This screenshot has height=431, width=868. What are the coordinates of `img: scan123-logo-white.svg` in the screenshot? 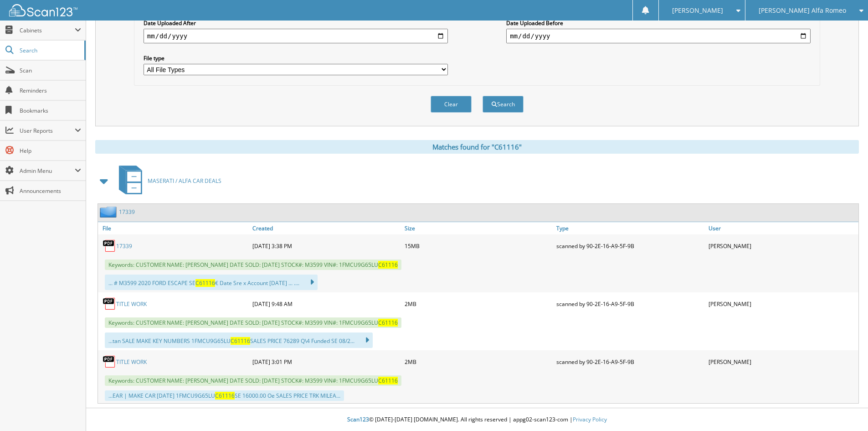 It's located at (43, 10).